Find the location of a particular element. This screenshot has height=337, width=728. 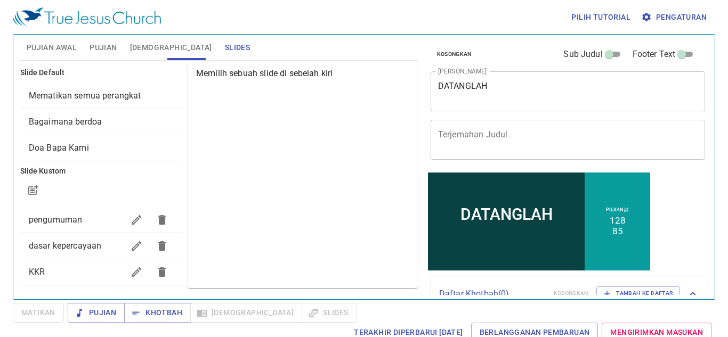

span: Pilih tutorial is located at coordinates (601, 17).